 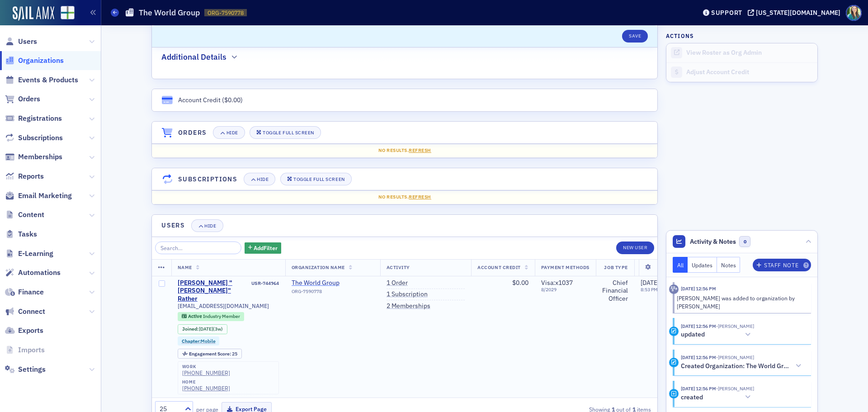 I want to click on a: 1 Subscription, so click(x=407, y=294).